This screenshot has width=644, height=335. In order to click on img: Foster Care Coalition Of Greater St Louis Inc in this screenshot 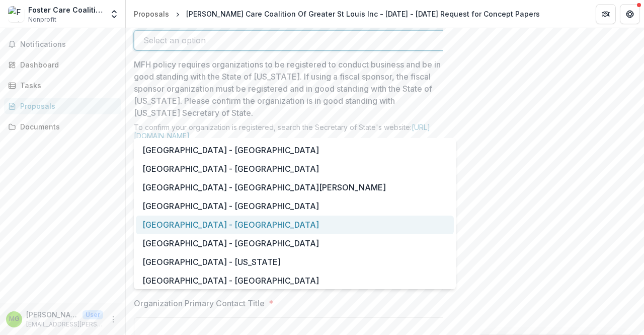, I will do `click(16, 14)`.